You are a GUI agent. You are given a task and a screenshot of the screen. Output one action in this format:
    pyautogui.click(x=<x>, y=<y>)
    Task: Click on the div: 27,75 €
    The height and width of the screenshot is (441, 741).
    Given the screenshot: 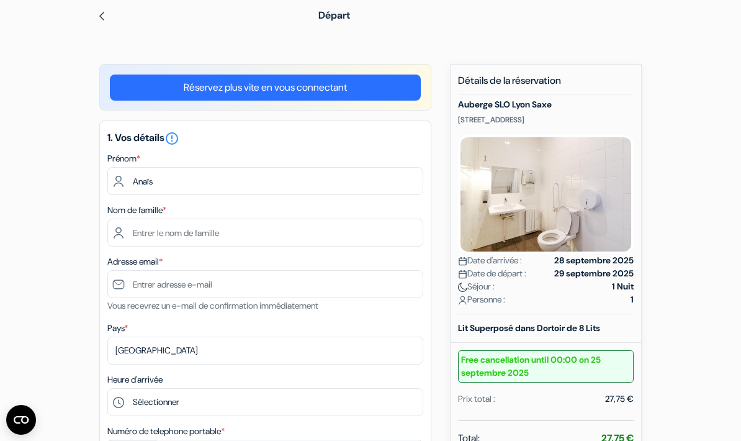 What is the action you would take?
    pyautogui.click(x=619, y=398)
    